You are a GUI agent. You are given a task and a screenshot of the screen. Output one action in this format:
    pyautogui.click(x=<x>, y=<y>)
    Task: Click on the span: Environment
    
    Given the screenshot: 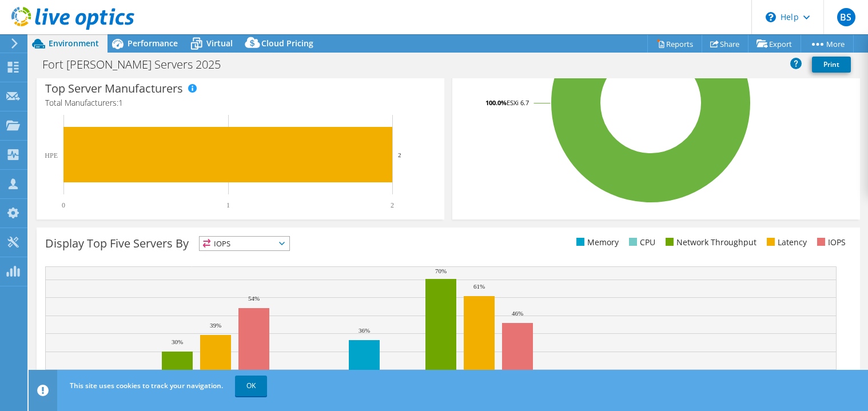 What is the action you would take?
    pyautogui.click(x=74, y=43)
    